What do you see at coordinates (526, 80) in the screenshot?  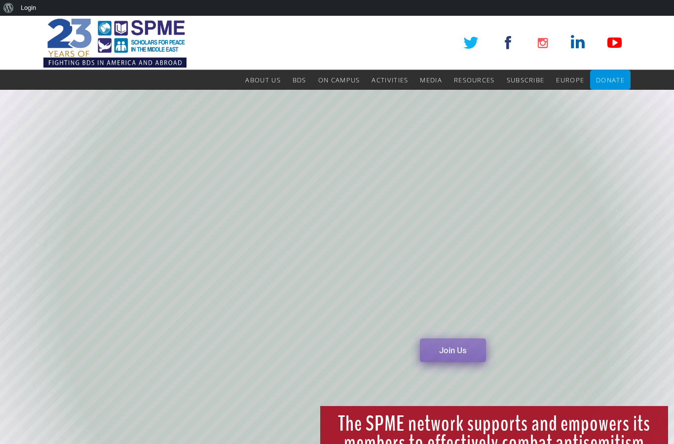 I see `a: Subscribe` at bounding box center [526, 80].